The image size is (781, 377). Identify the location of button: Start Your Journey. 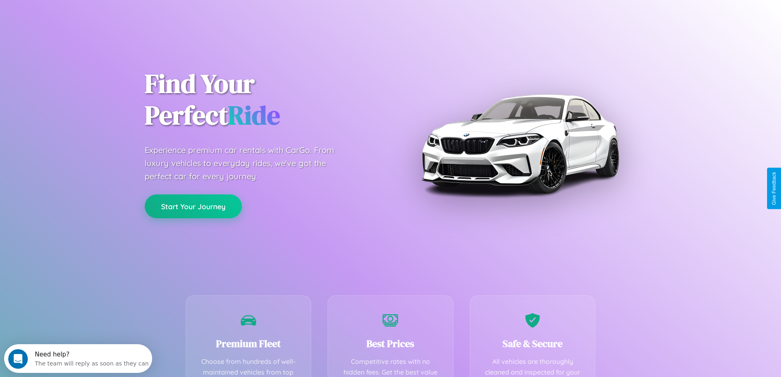
(193, 206).